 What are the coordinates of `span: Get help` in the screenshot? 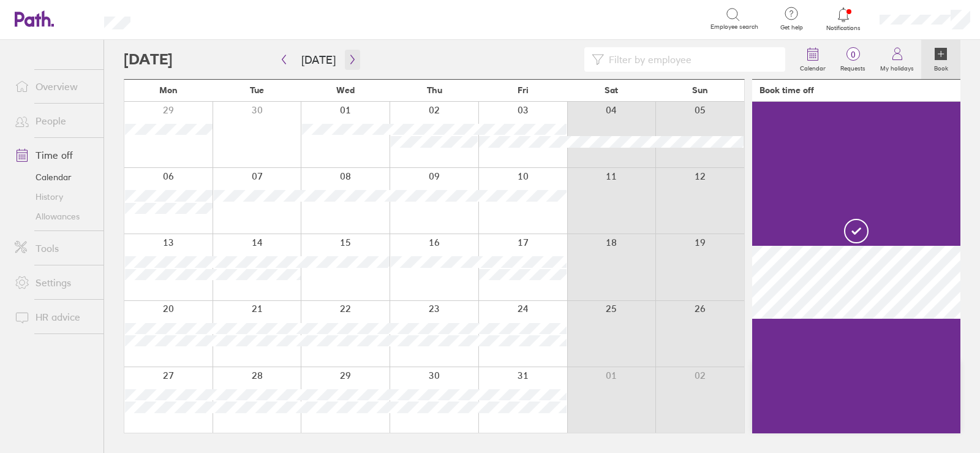 It's located at (792, 28).